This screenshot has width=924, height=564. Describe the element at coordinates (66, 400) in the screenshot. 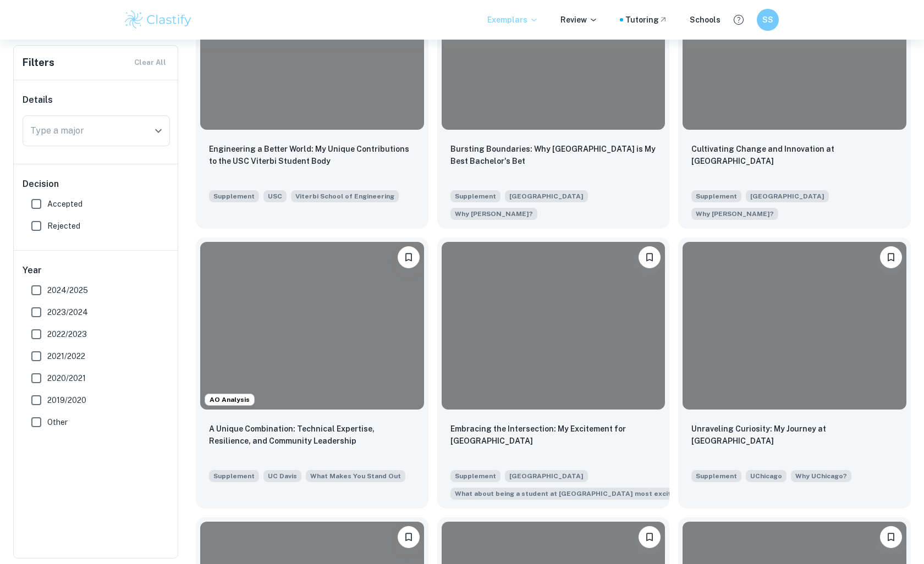

I see `span: 2019/2020` at that location.